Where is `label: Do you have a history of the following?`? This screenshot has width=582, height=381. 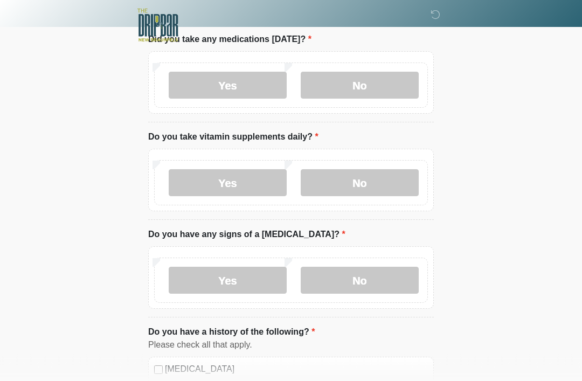
label: Do you have a history of the following? is located at coordinates (231, 333).